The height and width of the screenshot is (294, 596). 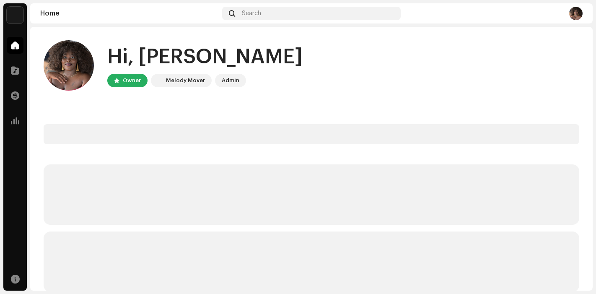 What do you see at coordinates (132, 81) in the screenshot?
I see `div: Owner` at bounding box center [132, 81].